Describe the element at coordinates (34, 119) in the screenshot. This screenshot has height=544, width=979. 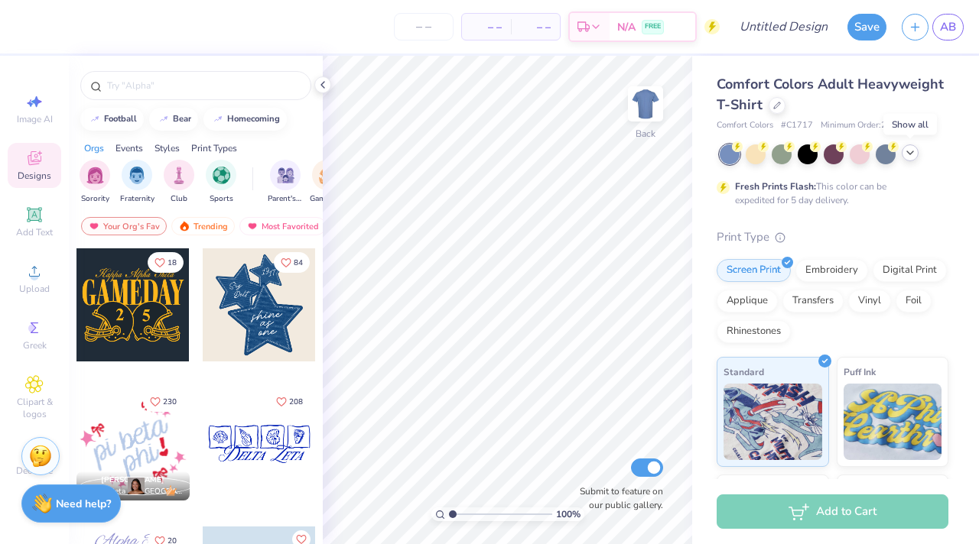
I see `span: Image AI` at that location.